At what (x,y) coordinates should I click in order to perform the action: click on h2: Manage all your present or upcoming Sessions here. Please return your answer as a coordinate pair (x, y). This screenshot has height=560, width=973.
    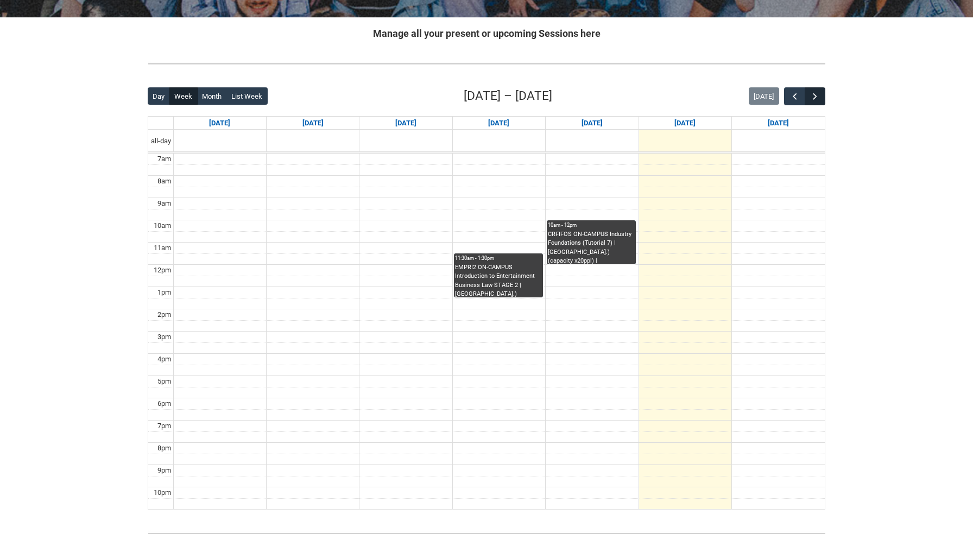
    Looking at the image, I should click on (486, 33).